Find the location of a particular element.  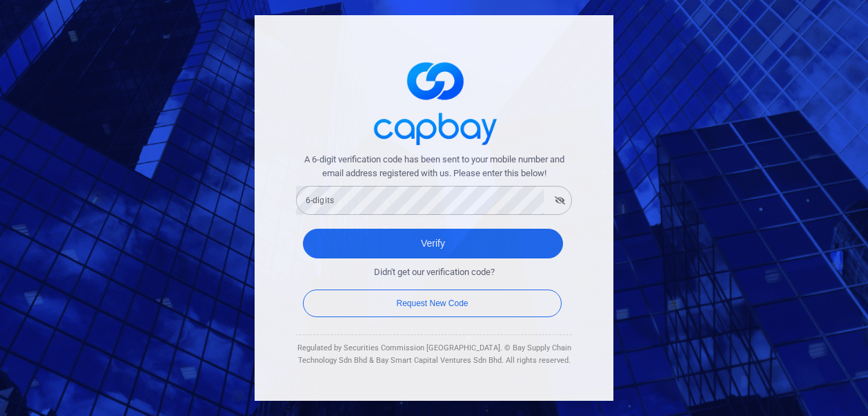

span: A 6-digit verification code has been sent to your mobile number and email address registered with... is located at coordinates (434, 167).